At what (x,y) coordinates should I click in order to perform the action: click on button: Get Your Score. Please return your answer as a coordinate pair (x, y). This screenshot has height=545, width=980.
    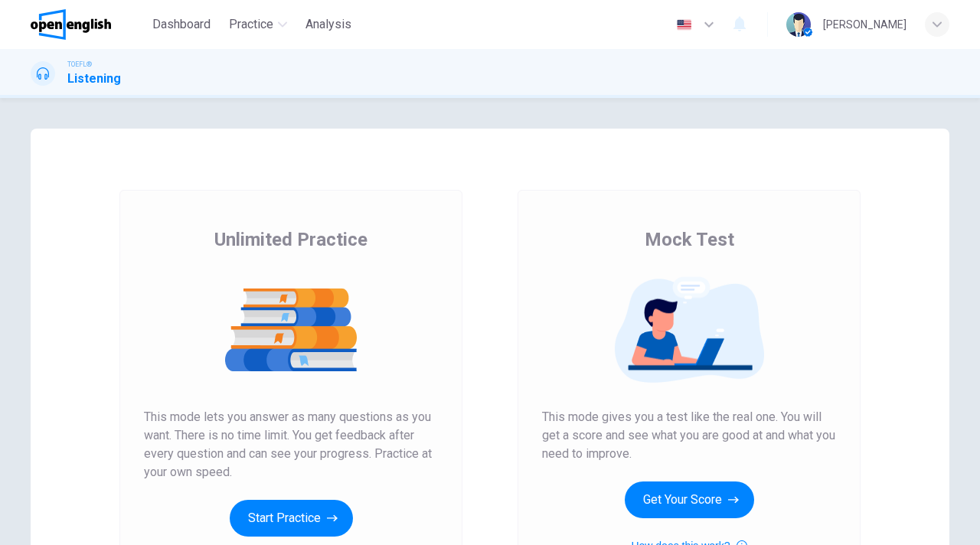
    Looking at the image, I should click on (689, 500).